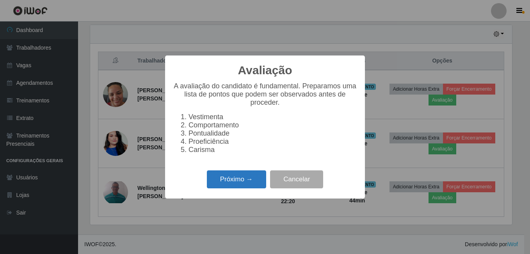  What do you see at coordinates (273, 150) in the screenshot?
I see `li: Carisma` at bounding box center [273, 150].